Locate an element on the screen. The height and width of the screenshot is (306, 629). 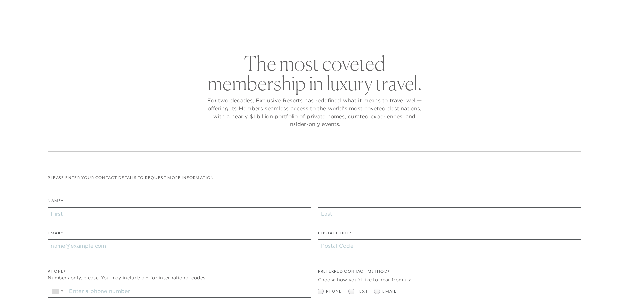
label: Email* is located at coordinates (55, 235).